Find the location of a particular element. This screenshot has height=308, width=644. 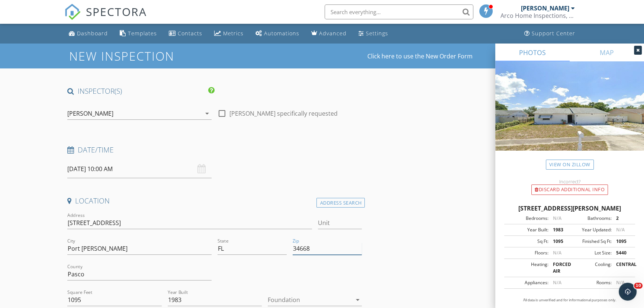

a: View on Zillow is located at coordinates (570, 165).